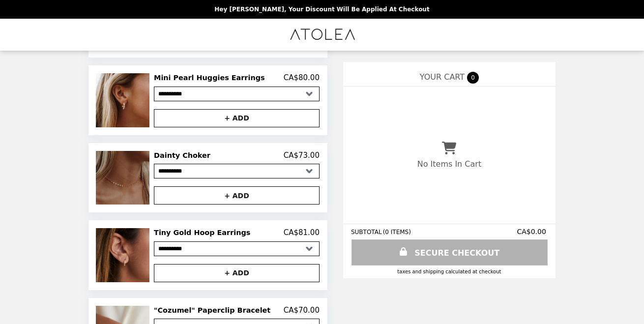 This screenshot has width=644, height=324. What do you see at coordinates (473, 77) in the screenshot?
I see `span: 0` at bounding box center [473, 77].